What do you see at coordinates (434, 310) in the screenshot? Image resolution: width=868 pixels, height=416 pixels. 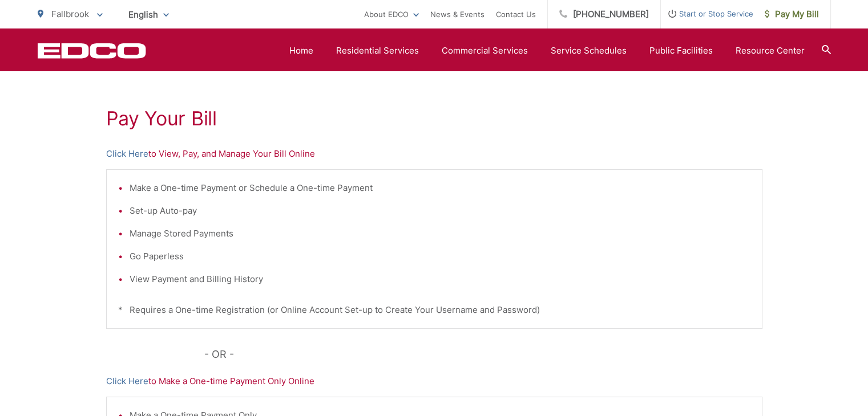 I see `p: * Requires a One-time Registration (or Online Account Set-up to Create Your Username and Password)` at bounding box center [434, 310].